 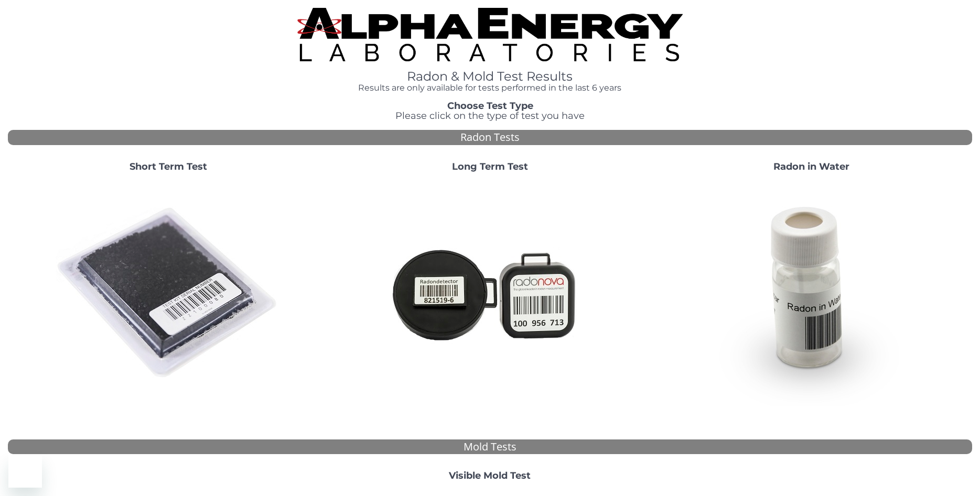 I want to click on img: ShortTerm.jpg, so click(x=168, y=293).